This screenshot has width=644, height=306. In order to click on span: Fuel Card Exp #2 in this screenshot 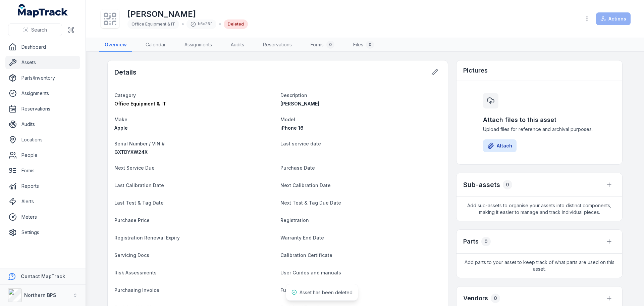, I will do `click(300, 290)`.